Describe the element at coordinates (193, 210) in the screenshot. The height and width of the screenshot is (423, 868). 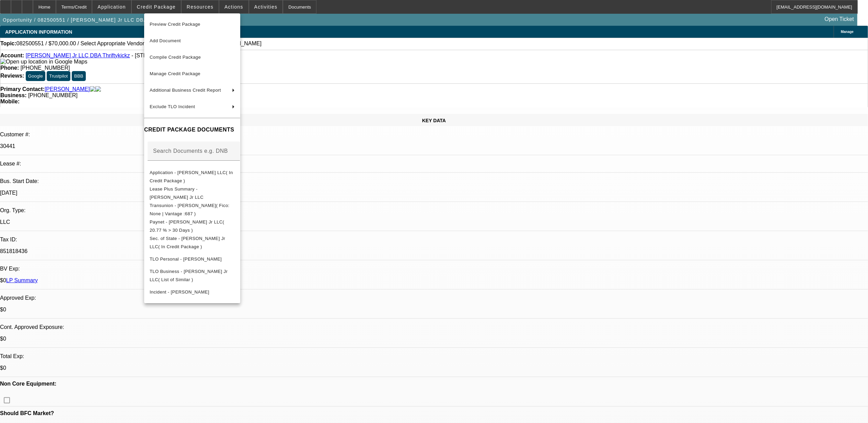
I see `button: Transunion - Brown, Johnny( Fico: None | Vantage :687 )` at that location.